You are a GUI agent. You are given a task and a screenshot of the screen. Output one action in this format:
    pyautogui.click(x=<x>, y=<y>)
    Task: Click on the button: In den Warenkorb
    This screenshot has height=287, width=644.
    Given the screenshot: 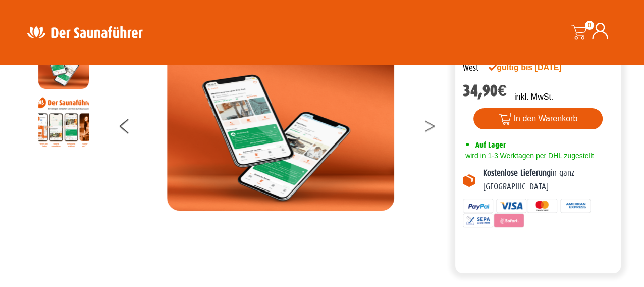 What is the action you would take?
    pyautogui.click(x=538, y=119)
    